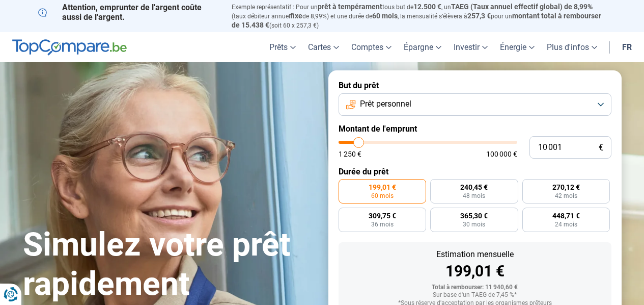 The height and width of the screenshot is (305, 644). Describe the element at coordinates (475, 287) in the screenshot. I see `div: Total à rembourser: 11 940,60 €` at that location.